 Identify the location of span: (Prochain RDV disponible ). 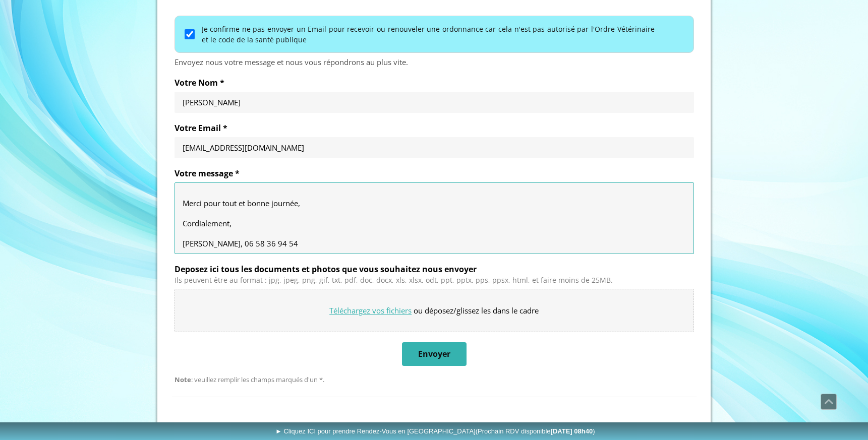
(535, 431).